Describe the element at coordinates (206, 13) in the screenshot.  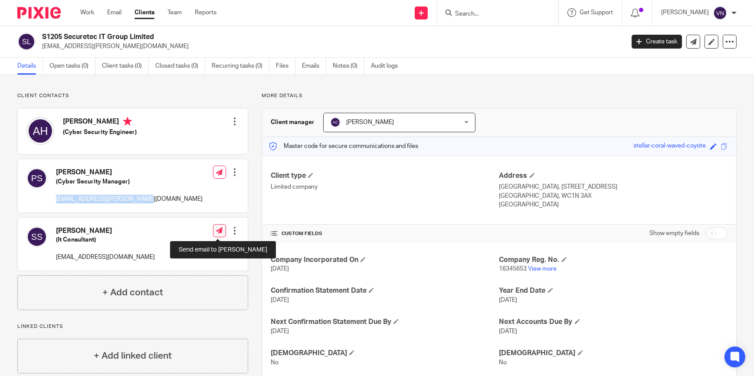
I see `a: Reports` at that location.